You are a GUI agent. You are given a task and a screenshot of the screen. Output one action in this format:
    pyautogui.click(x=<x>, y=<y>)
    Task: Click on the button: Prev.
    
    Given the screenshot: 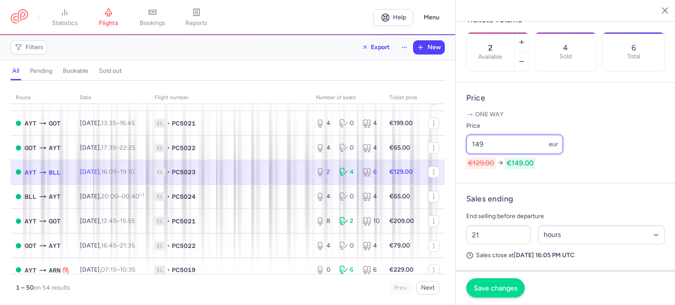 What is the action you would take?
    pyautogui.click(x=401, y=288)
    